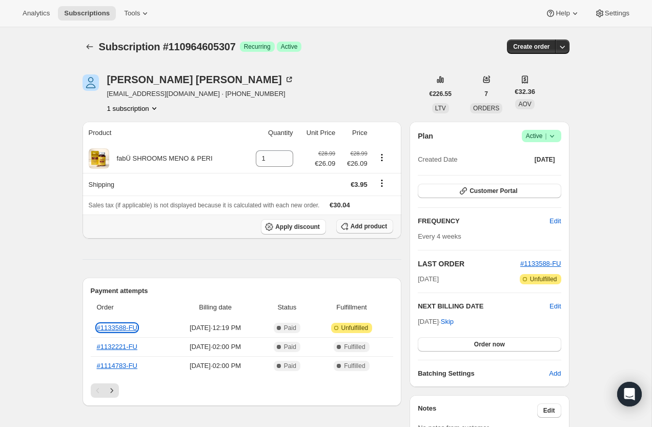  Describe the element at coordinates (489, 344) in the screenshot. I see `button: Order now` at that location.